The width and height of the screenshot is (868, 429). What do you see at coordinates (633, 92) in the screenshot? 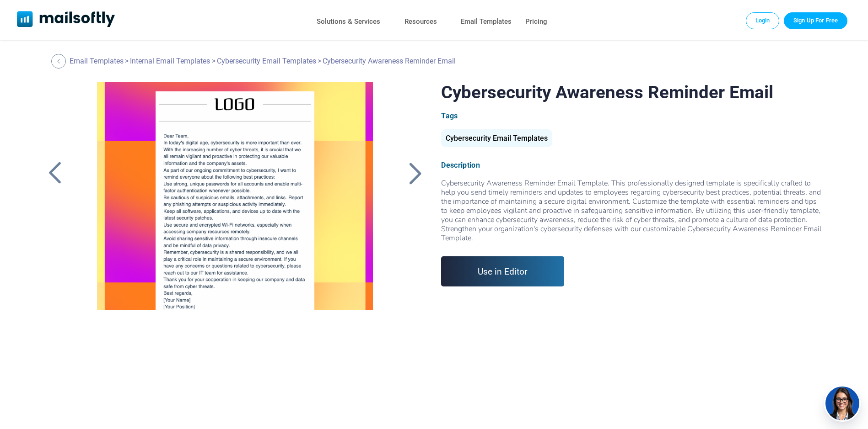
I see `h1: Cybersecurity Awareness Reminder Email` at bounding box center [633, 92].